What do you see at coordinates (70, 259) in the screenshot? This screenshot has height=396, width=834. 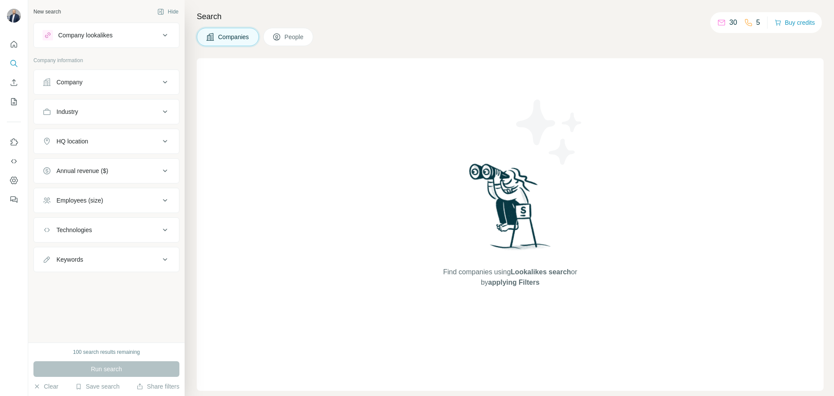 I see `div: Keywords` at bounding box center [70, 259].